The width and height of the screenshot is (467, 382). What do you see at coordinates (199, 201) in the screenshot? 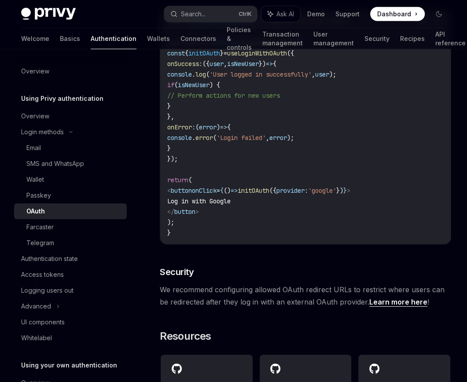
I see `span: Log in with Google` at bounding box center [199, 201].